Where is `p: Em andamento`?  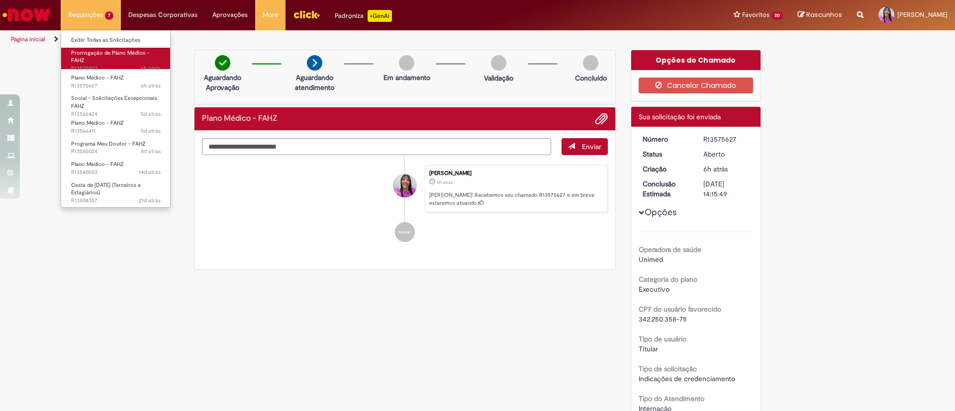 p: Em andamento is located at coordinates (407, 78).